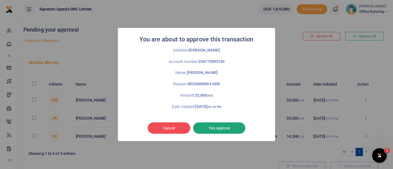 Image resolution: width=393 pixels, height=169 pixels. I want to click on small: UGX, so click(210, 96).